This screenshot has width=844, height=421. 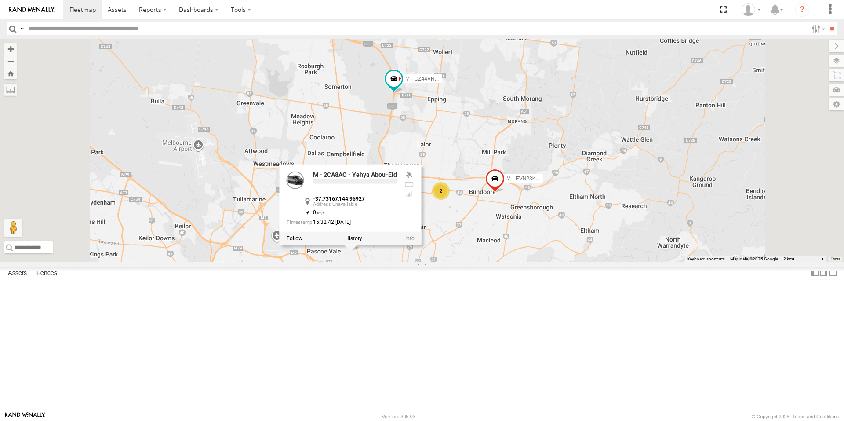 What do you see at coordinates (294, 238) in the screenshot?
I see `label: Realtime tracking of Asset` at bounding box center [294, 238].